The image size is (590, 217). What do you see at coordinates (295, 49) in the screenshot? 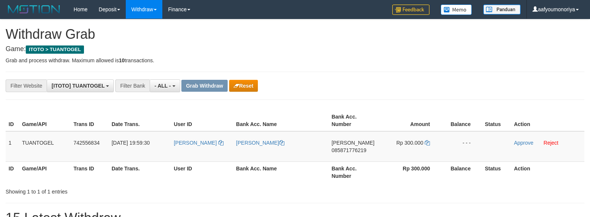
I see `h4: Game:` at bounding box center [295, 49].